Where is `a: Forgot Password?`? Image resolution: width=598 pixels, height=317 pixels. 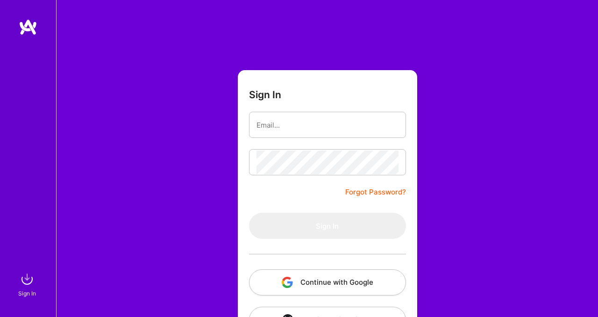
a: Forgot Password? is located at coordinates (376, 192).